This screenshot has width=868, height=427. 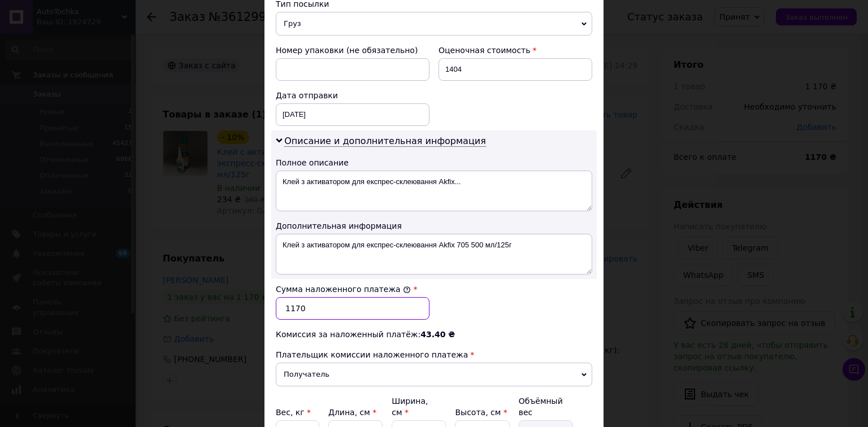 I want to click on div: Объёмный вес, so click(x=546, y=407).